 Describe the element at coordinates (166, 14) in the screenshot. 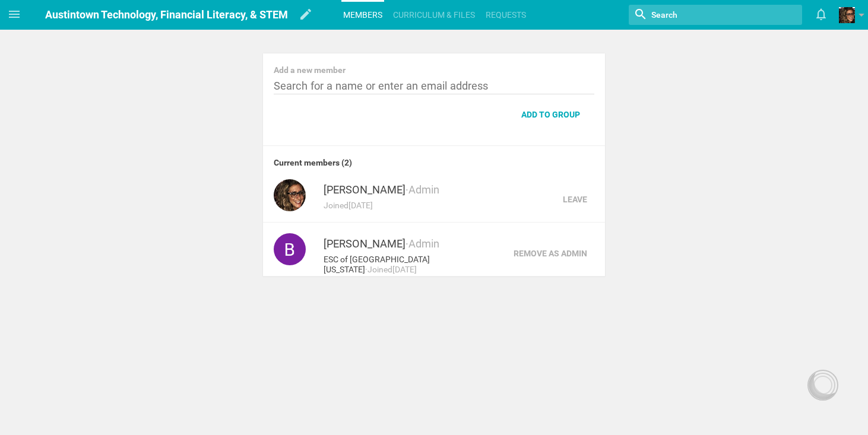

I see `span: Austintown Technology, Financial Literacy, & STEM` at that location.